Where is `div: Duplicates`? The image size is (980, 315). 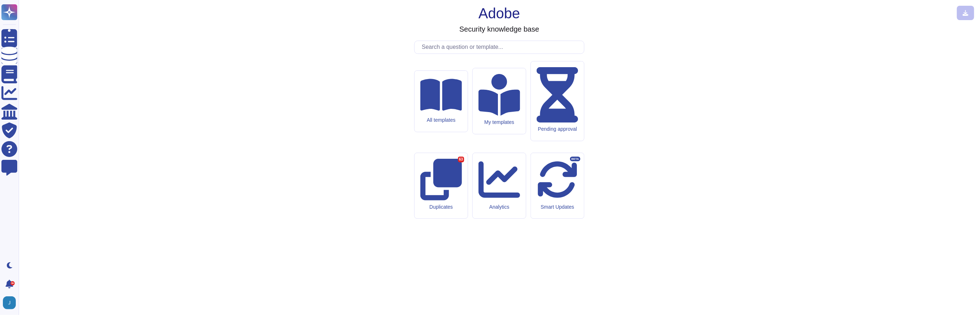
div: Duplicates is located at coordinates (441, 207).